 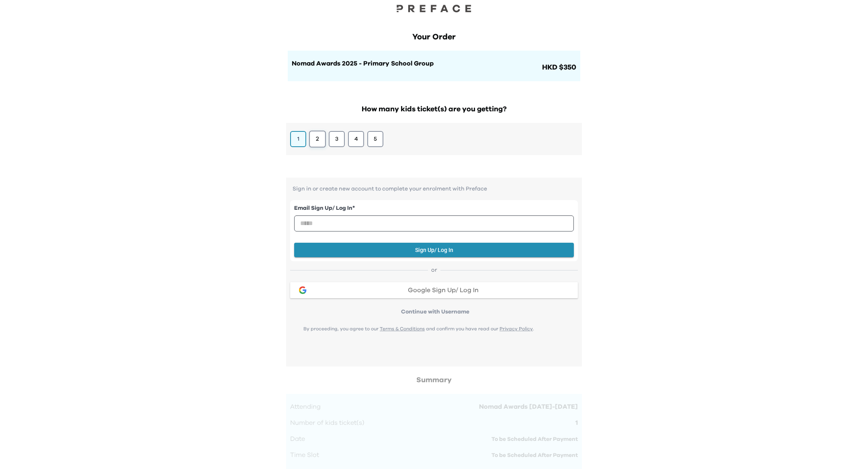 I want to click on p: Continue with Username, so click(x=436, y=312).